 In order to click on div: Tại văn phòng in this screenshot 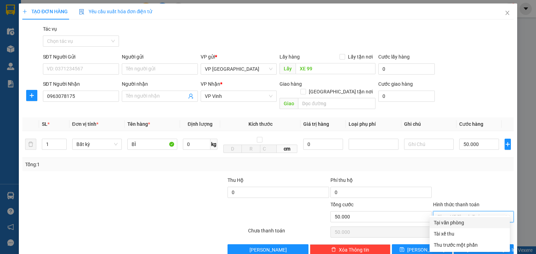, I will do `click(470, 223)`.